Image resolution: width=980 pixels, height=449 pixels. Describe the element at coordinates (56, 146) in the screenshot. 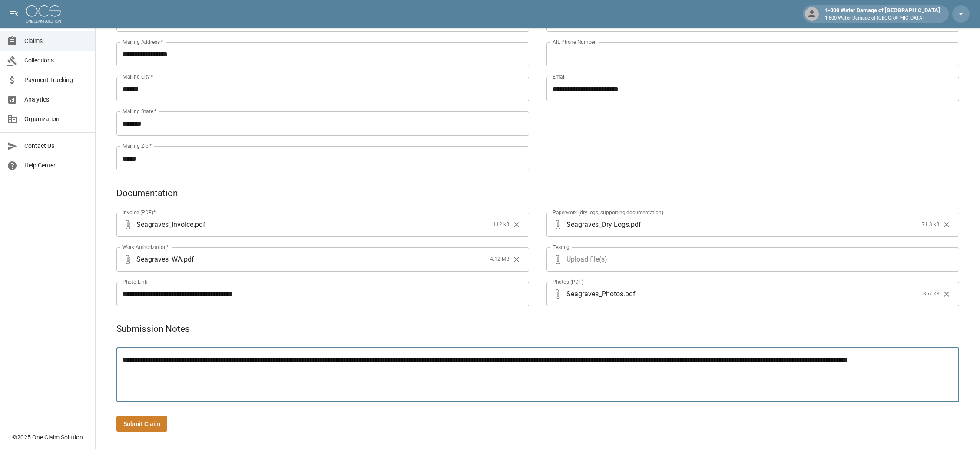

I see `span: Contact Us` at that location.